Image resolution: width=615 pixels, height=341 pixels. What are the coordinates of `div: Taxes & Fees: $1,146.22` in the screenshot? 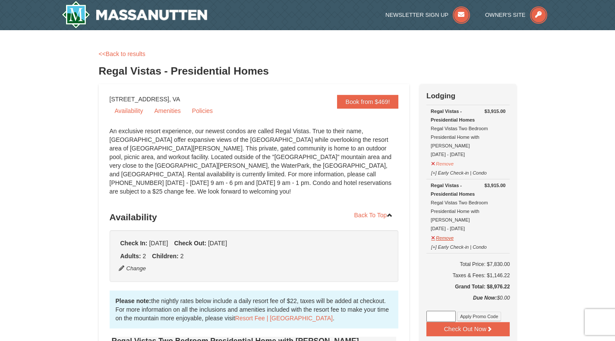 It's located at (468, 276).